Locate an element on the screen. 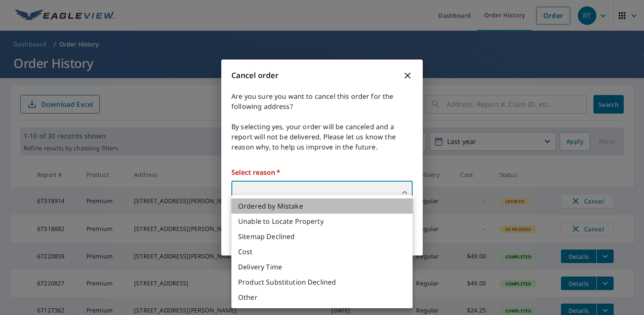 This screenshot has width=644, height=315. li: Sitemap Declined is located at coordinates (322, 236).